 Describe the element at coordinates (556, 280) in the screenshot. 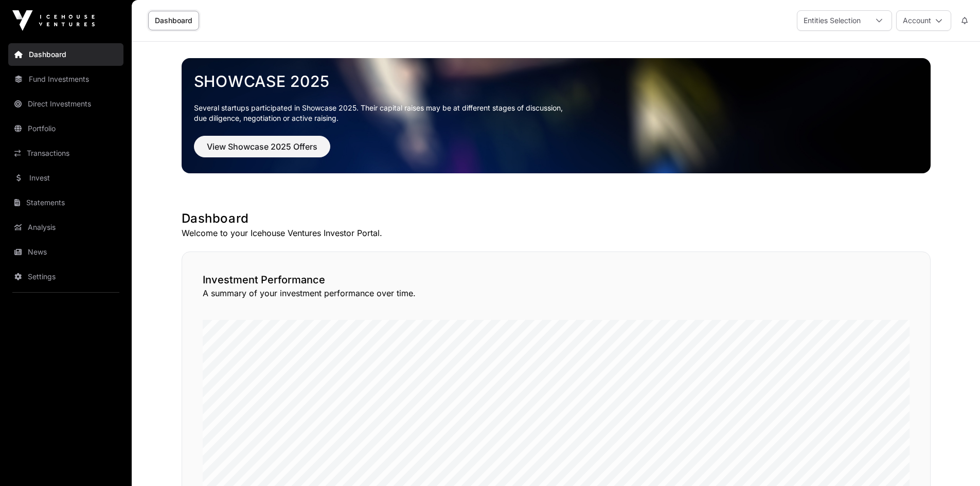

I see `h2: Investment Performance` at that location.